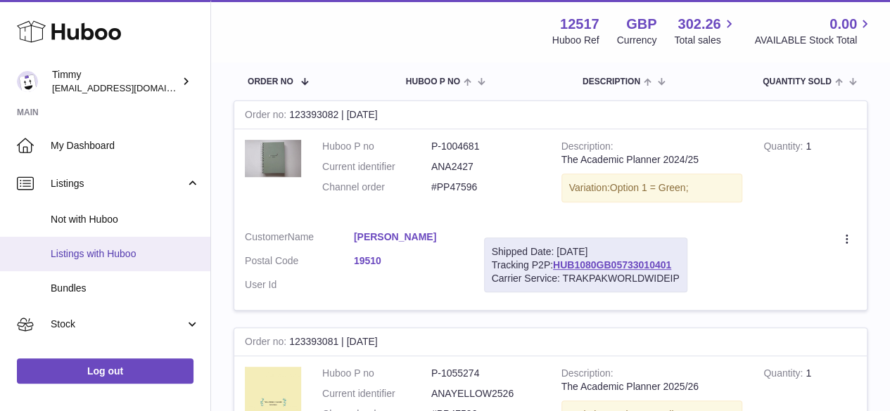 This screenshot has width=890, height=411. I want to click on span: 302.26, so click(698, 24).